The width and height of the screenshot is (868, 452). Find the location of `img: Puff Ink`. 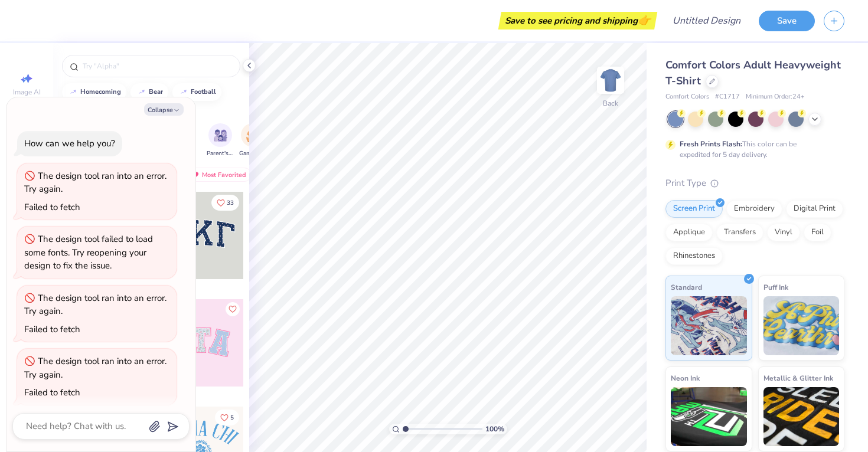

img: Puff Ink is located at coordinates (801, 326).